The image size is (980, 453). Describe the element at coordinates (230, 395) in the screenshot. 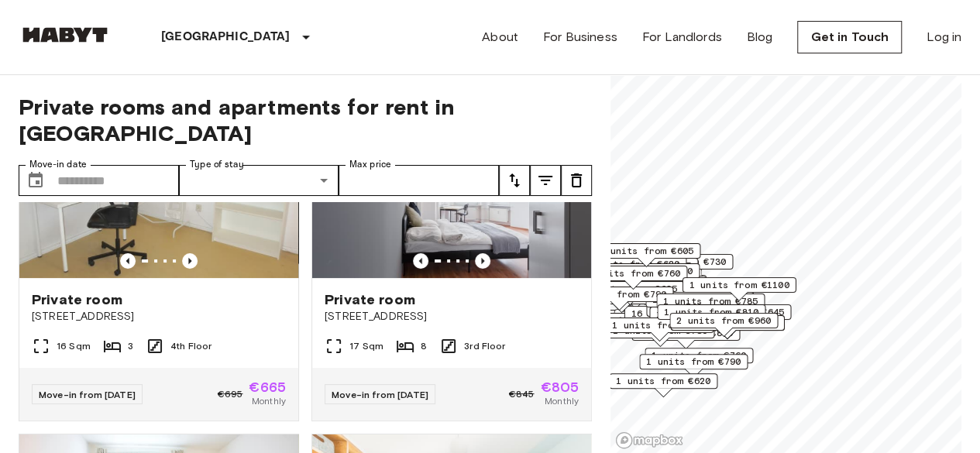

I see `span: €695` at that location.